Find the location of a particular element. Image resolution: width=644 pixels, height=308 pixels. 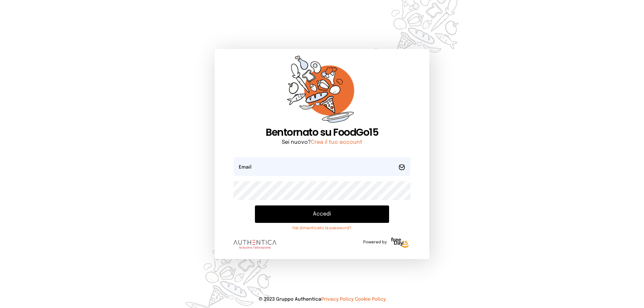

a: Crea il tuo account is located at coordinates (337, 142).